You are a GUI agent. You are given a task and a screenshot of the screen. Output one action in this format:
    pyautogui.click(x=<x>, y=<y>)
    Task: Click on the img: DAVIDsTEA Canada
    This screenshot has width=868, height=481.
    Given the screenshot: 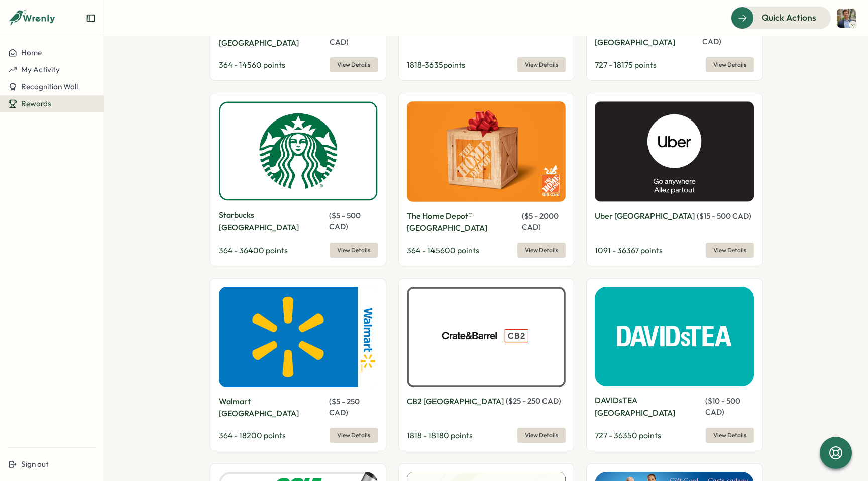 What is the action you would take?
    pyautogui.click(x=674, y=337)
    